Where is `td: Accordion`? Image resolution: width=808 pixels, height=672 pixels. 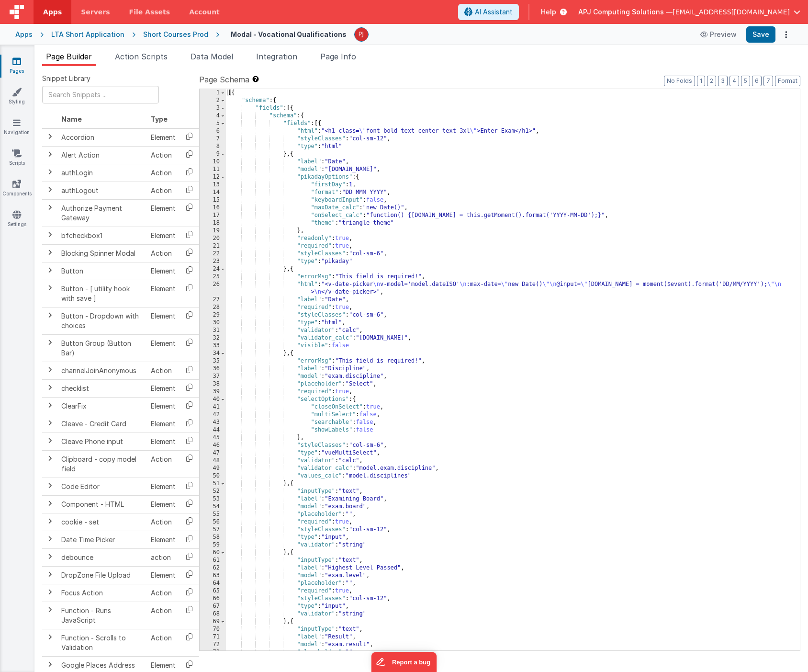
td: Accordion is located at coordinates (102, 138).